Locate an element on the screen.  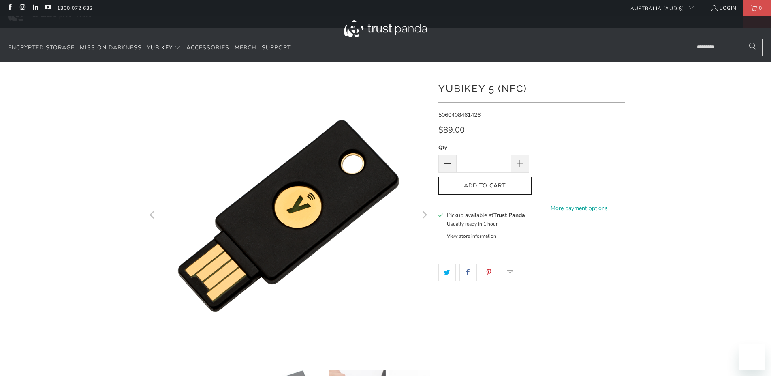
button: Next is located at coordinates (424, 216).